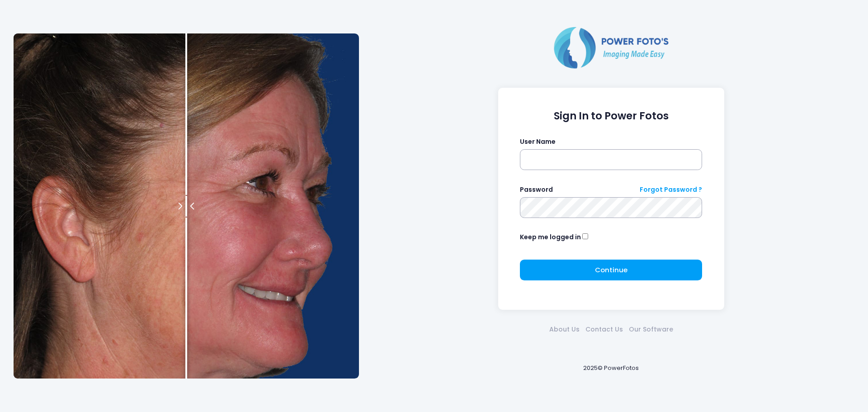 The width and height of the screenshot is (868, 412). I want to click on button: Continue, so click(611, 270).